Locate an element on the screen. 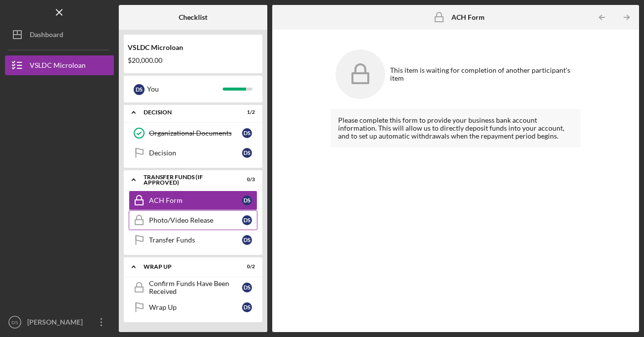 The width and height of the screenshot is (644, 337). div: Please complete this form to provide your business bank account information. This will allow us t... is located at coordinates (455, 129).